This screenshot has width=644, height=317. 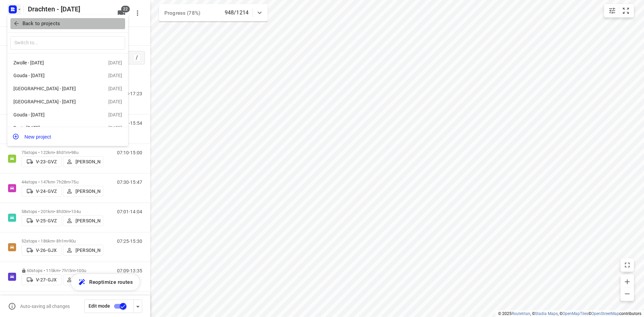 What do you see at coordinates (68, 43) in the screenshot?
I see `input: Switch to...` at bounding box center [68, 43].